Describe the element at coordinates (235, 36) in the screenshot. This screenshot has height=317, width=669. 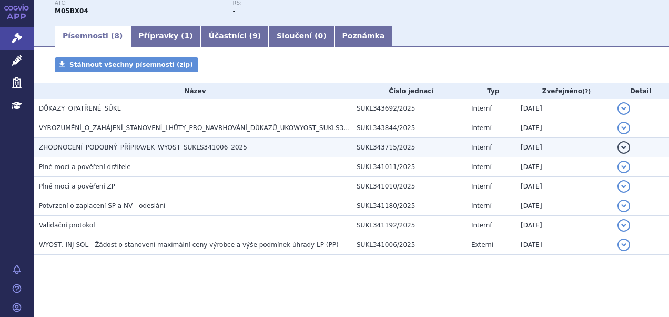
I see `a: Účastníci (9)` at that location.